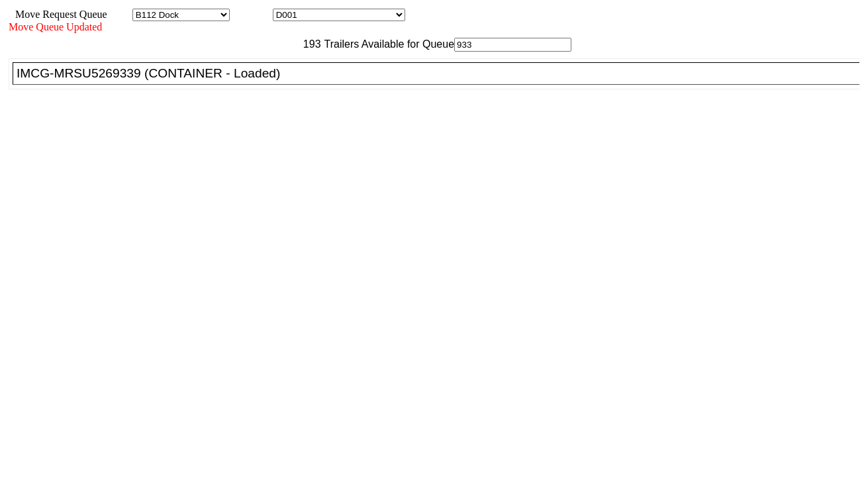 The height and width of the screenshot is (504, 868). Describe the element at coordinates (120, 13) in the screenshot. I see `span: Area` at that location.